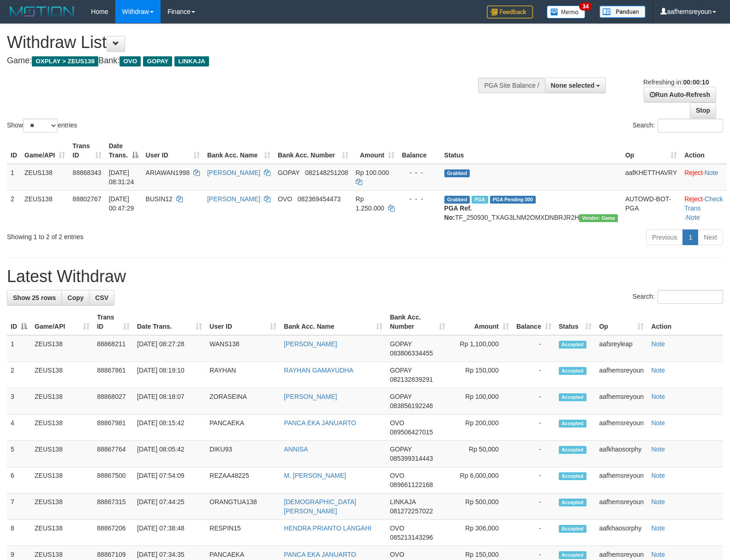  I want to click on span: OXPLAY > ZEUS138, so click(65, 62).